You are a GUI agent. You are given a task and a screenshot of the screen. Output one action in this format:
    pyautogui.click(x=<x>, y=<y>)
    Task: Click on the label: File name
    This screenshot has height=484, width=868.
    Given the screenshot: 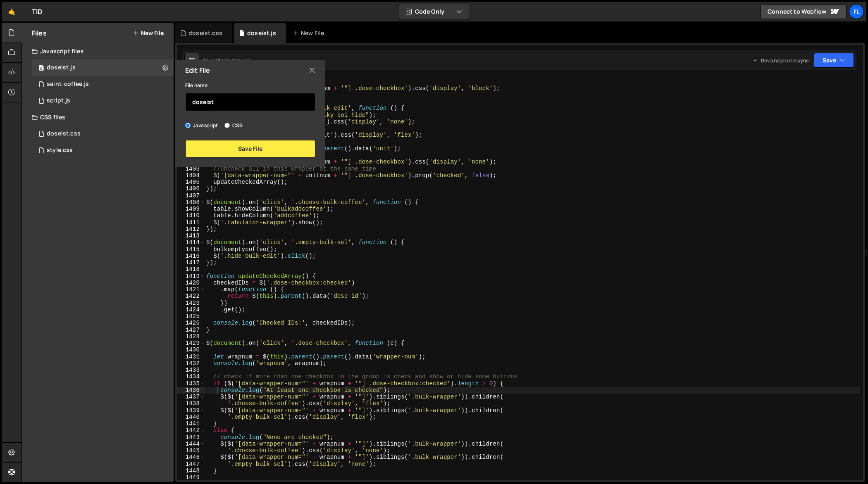 What is the action you would take?
    pyautogui.click(x=196, y=86)
    